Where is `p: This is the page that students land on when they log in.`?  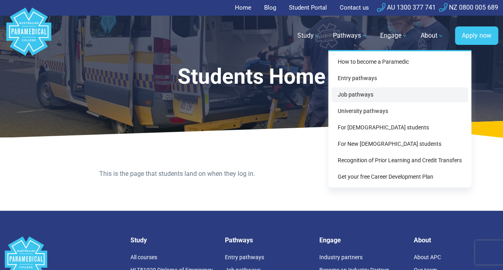
p: This is the page that students land on when they log in. is located at coordinates (251, 174).